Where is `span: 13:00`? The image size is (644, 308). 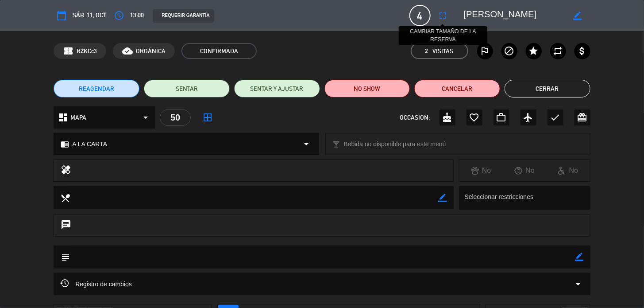 span: 13:00 is located at coordinates (137, 15).